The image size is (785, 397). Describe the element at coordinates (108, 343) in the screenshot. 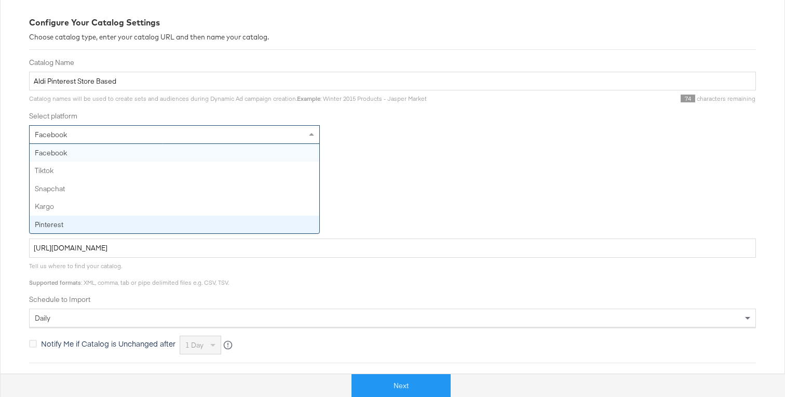

I see `span: Notify Me if Catalog is Unchanged after` at that location.